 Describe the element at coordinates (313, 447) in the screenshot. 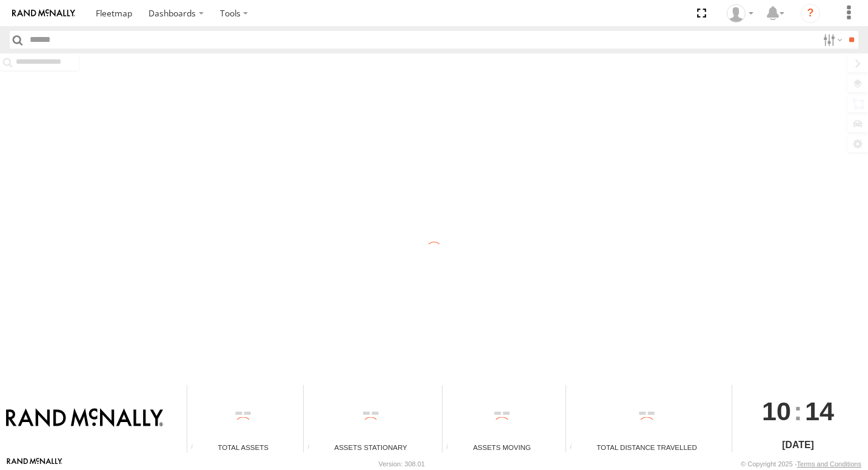

I see `div: Total number of assets current stationary.` at that location.